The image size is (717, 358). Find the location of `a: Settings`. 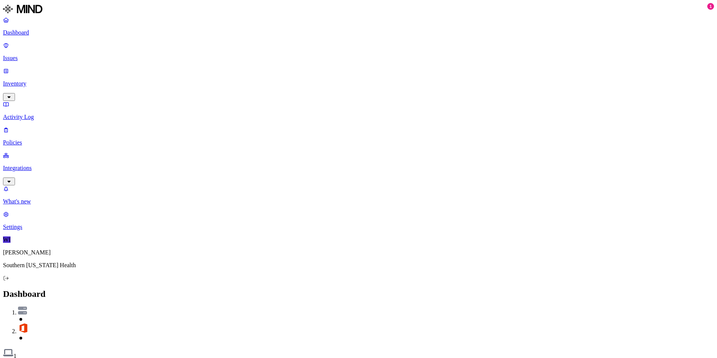

a: Settings is located at coordinates (358, 220).